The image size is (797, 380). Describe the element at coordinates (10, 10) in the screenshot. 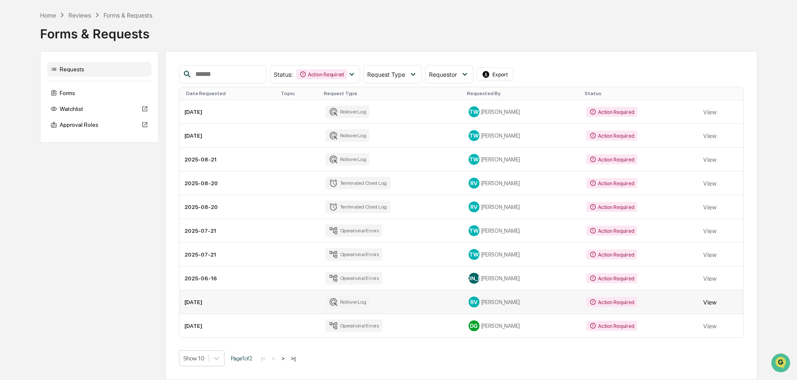

I see `button: Open customer support` at that location.